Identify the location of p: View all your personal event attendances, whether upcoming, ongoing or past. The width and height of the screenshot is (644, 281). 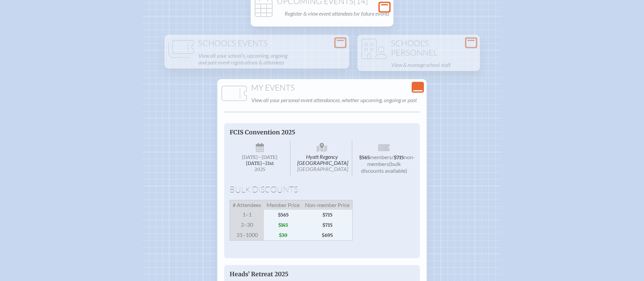
(337, 100).